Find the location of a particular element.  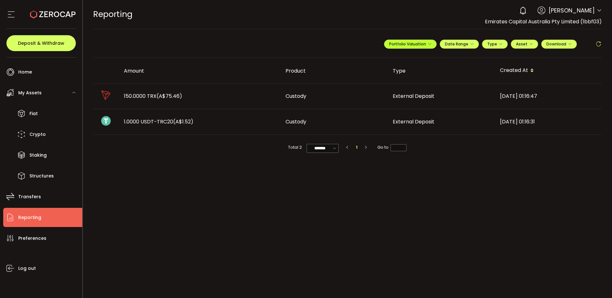

span: Crypto is located at coordinates (37, 134).